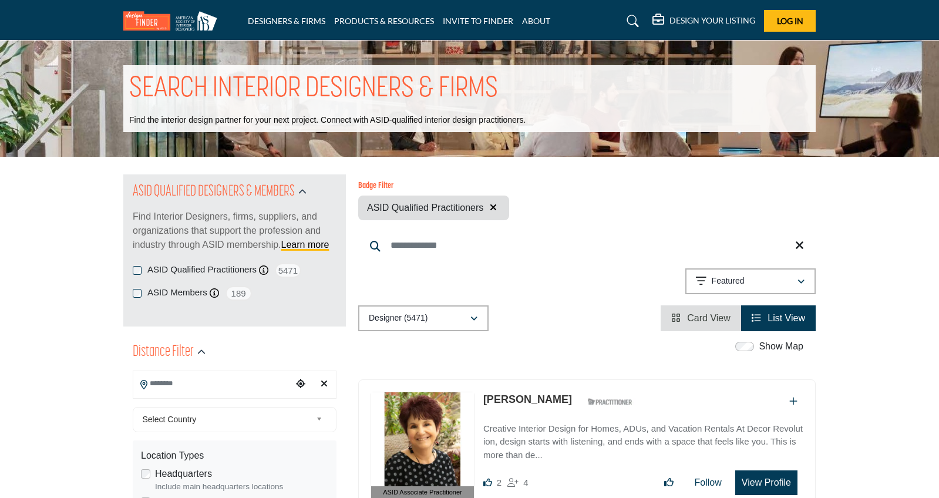  I want to click on a: View Card, so click(700, 318).